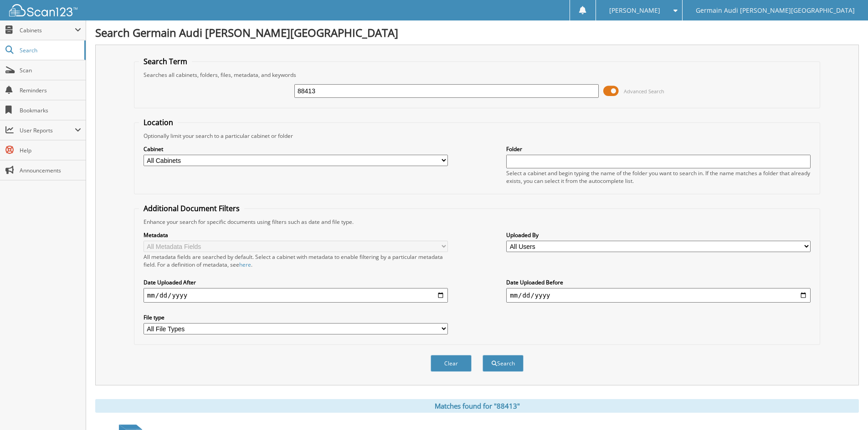  What do you see at coordinates (659, 235) in the screenshot?
I see `label: Uploaded By` at bounding box center [659, 235].